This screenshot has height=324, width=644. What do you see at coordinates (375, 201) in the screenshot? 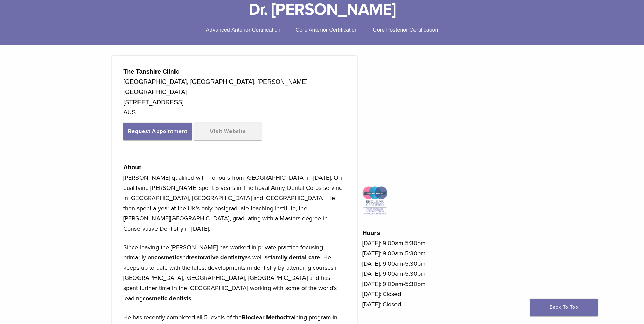
I see `img: Icon` at bounding box center [375, 201].